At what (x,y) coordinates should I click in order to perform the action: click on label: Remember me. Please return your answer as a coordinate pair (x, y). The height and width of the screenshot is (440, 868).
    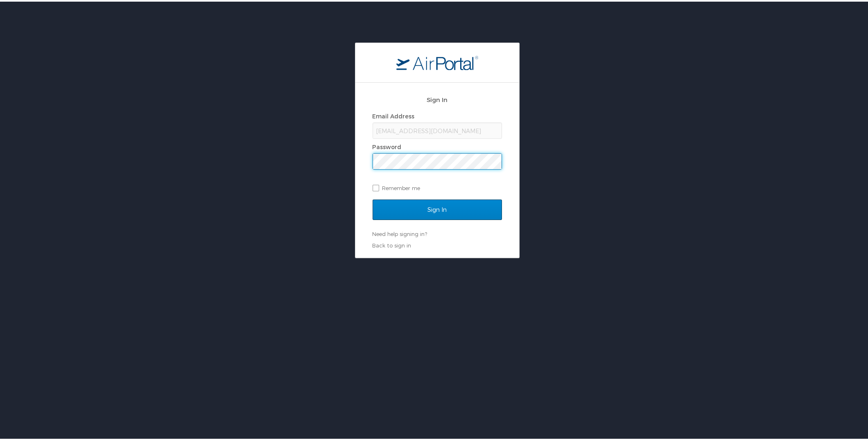
    Looking at the image, I should click on (438, 186).